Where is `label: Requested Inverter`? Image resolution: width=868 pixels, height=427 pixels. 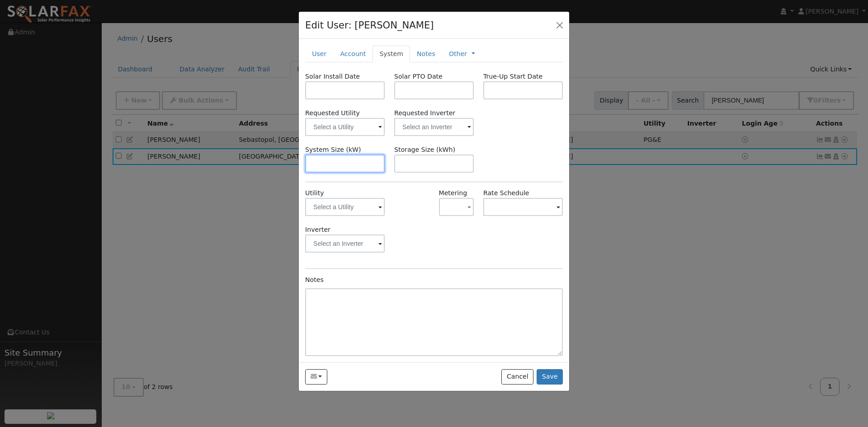 label: Requested Inverter is located at coordinates (434, 113).